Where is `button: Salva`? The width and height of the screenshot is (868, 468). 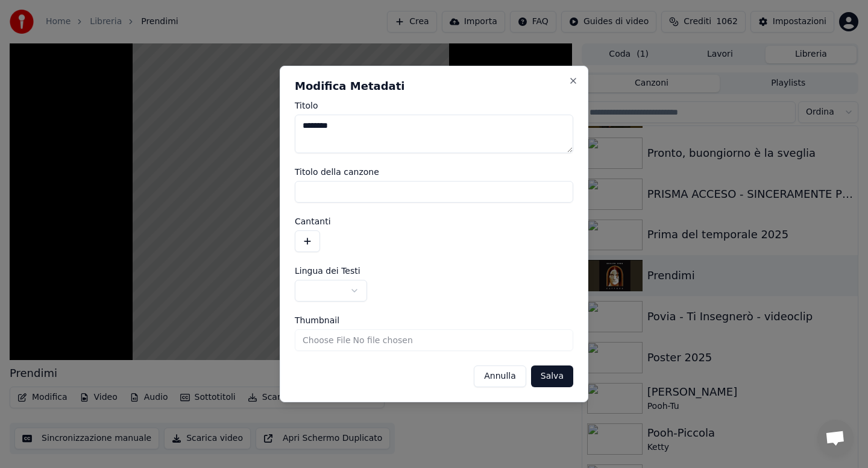
button: Salva is located at coordinates (552, 376).